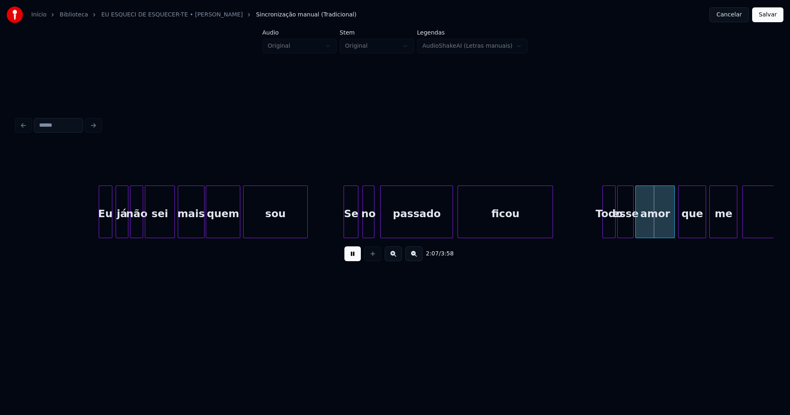  Describe the element at coordinates (432, 254) in the screenshot. I see `span: 2:07` at that location.